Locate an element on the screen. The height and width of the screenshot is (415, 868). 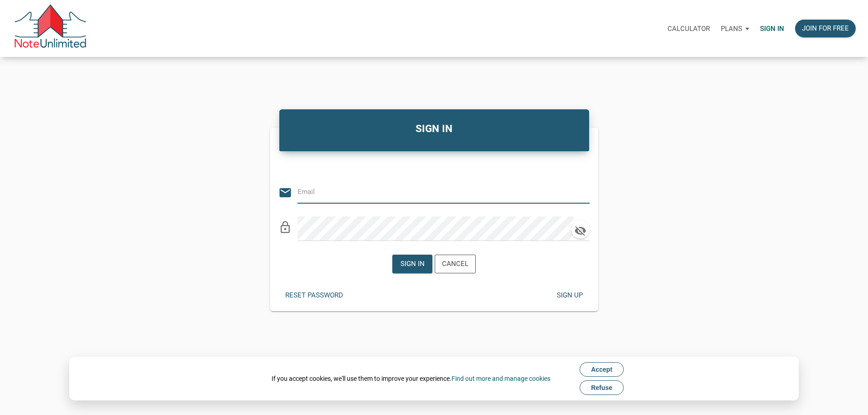
button: Accept is located at coordinates (601, 369).